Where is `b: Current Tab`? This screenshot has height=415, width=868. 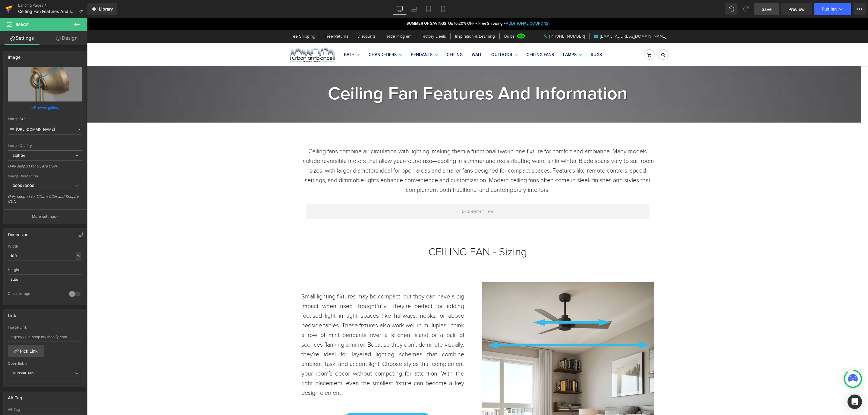
b: Current Tab is located at coordinates (23, 373).